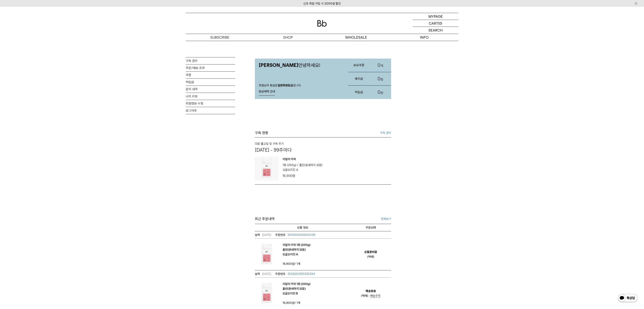 The height and width of the screenshot is (309, 644). What do you see at coordinates (296, 289) in the screenshot?
I see `a: 이달의 커피 1종 (200g)홀빈(분쇄하지 않음)싱글오리진 B` at bounding box center [296, 289].